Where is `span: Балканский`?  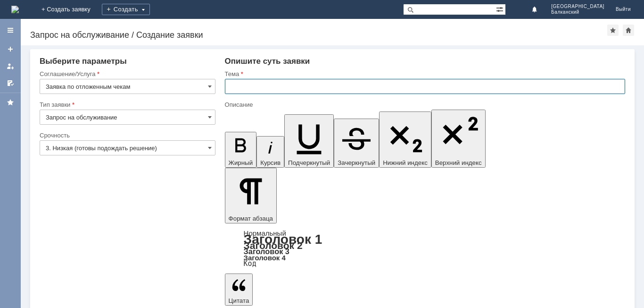
span: Балканский is located at coordinates (577, 12).